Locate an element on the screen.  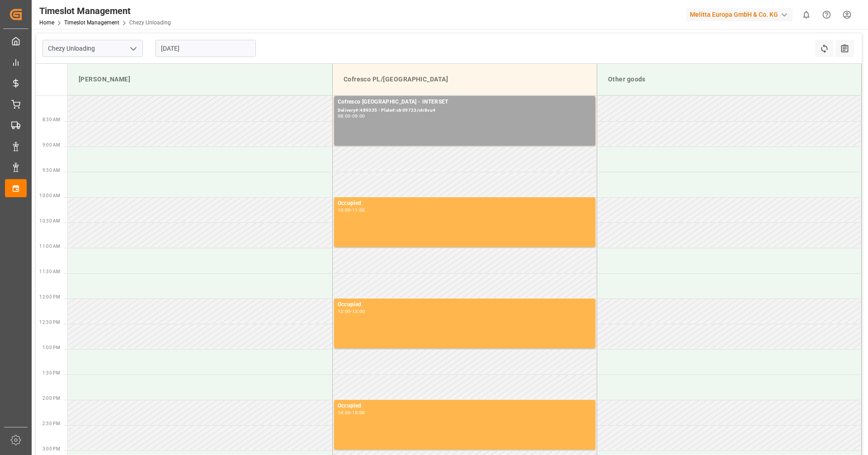
a: Home is located at coordinates (47, 23).